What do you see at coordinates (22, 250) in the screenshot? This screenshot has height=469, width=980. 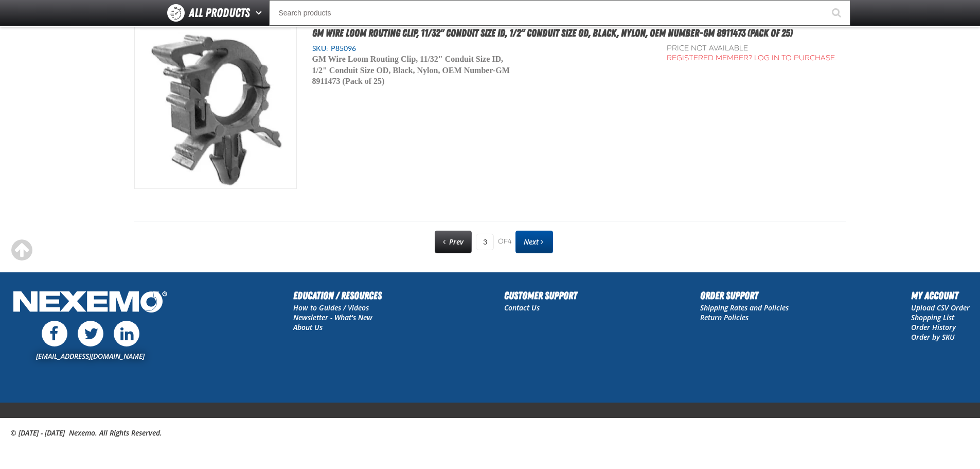 I see `div: Scroll to the top` at bounding box center [22, 250].